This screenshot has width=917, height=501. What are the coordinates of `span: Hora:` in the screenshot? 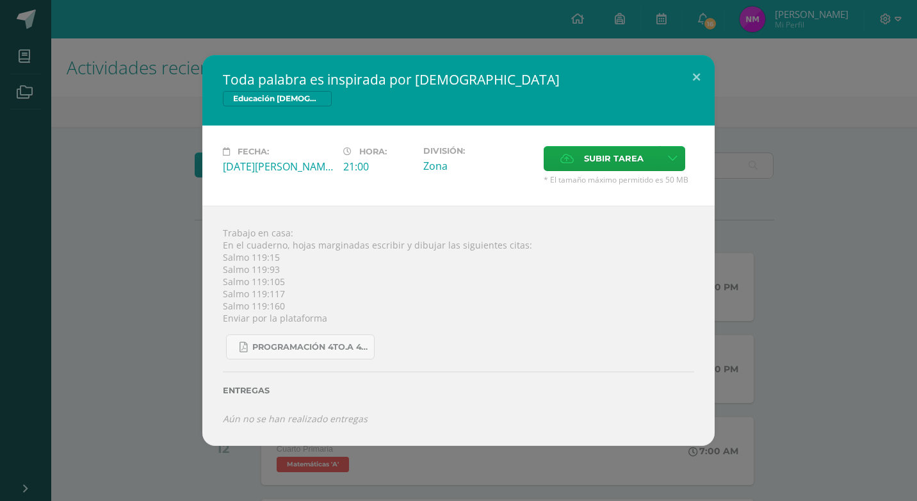 It's located at (373, 151).